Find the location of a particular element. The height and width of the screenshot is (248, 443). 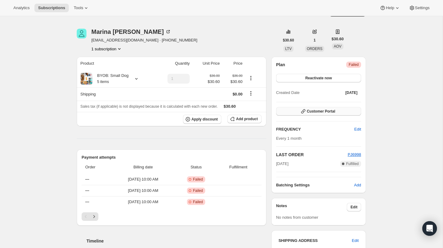

button: Subscriptions is located at coordinates (51, 8).